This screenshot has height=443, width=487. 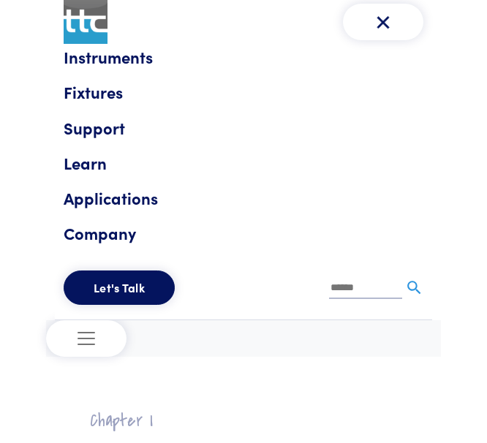 I want to click on button: Let's Talk, so click(x=119, y=288).